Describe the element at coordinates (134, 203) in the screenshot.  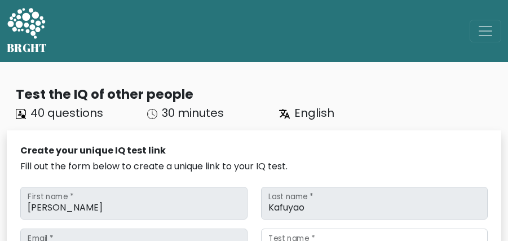
I see `input: First name` at that location.